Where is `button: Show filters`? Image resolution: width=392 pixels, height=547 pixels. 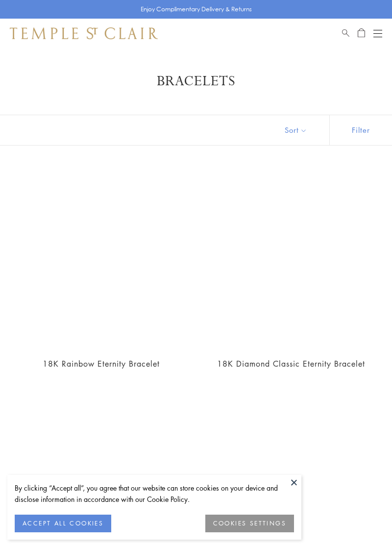 button: Show filters is located at coordinates (360, 130).